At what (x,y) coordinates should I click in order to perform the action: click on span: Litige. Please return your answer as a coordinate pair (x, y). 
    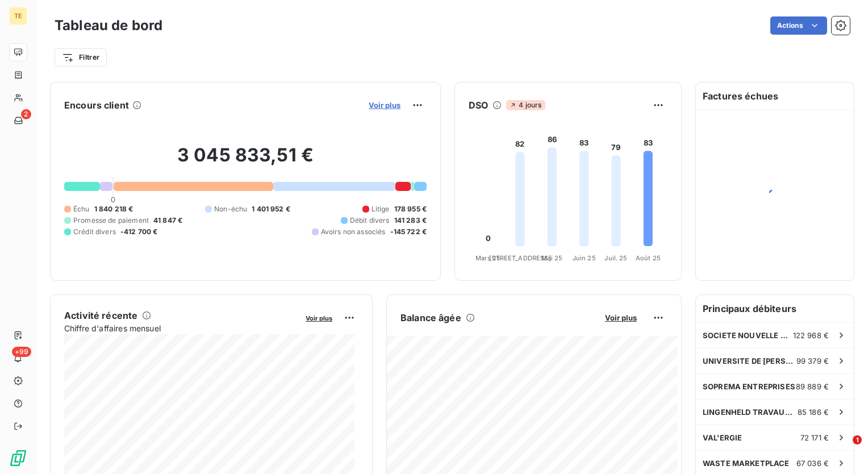
    Looking at the image, I should click on (380, 209).